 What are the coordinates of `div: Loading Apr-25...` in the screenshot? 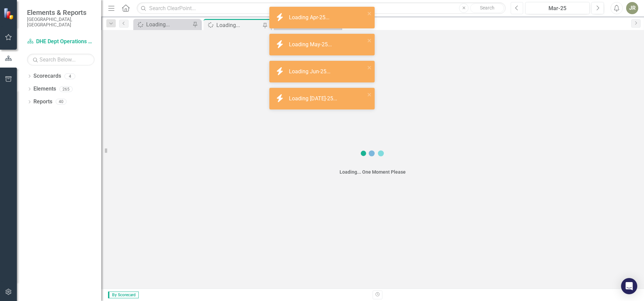 It's located at (310, 18).